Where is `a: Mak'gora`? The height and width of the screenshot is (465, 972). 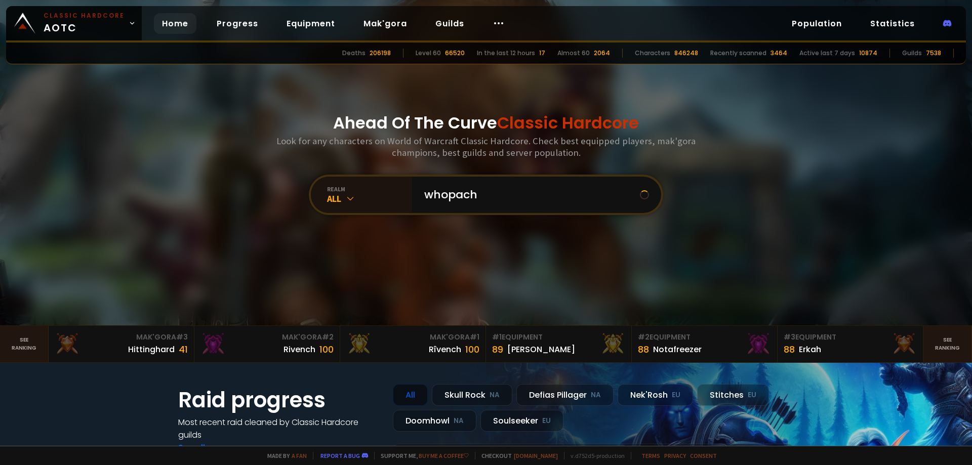
a: Mak'gora is located at coordinates (385, 23).